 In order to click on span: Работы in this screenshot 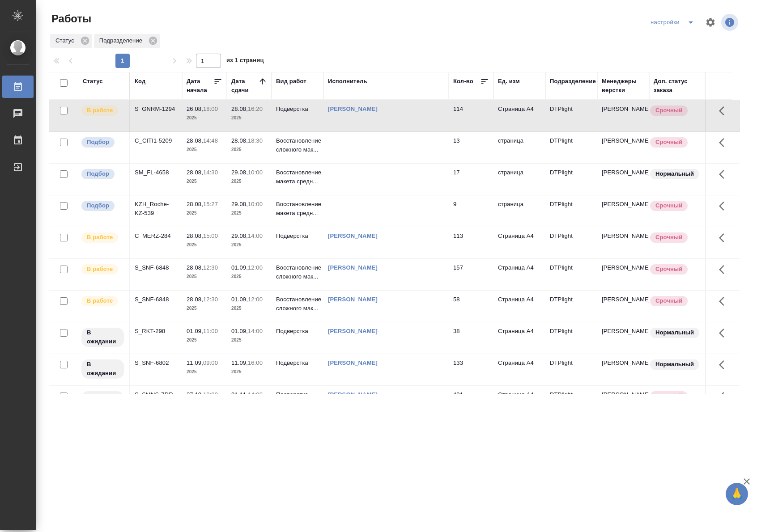, I will do `click(70, 19)`.